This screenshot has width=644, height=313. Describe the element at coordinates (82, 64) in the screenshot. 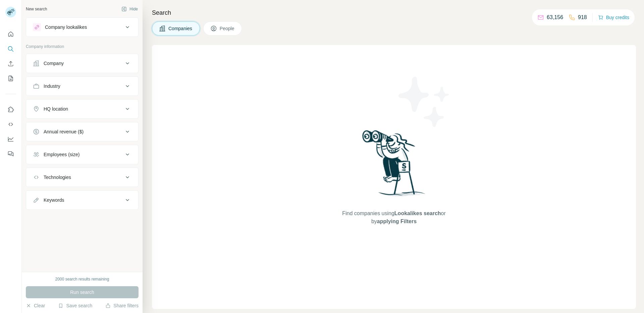

I see `button: Company` at that location.